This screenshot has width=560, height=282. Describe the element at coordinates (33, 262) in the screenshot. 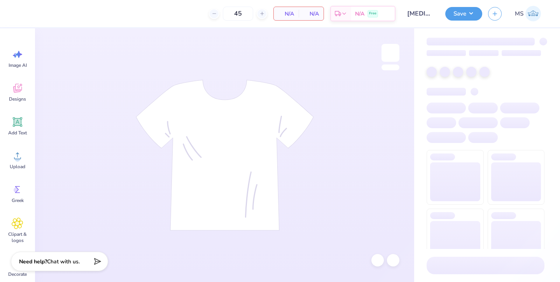

I see `strong: Need help?` at that location.